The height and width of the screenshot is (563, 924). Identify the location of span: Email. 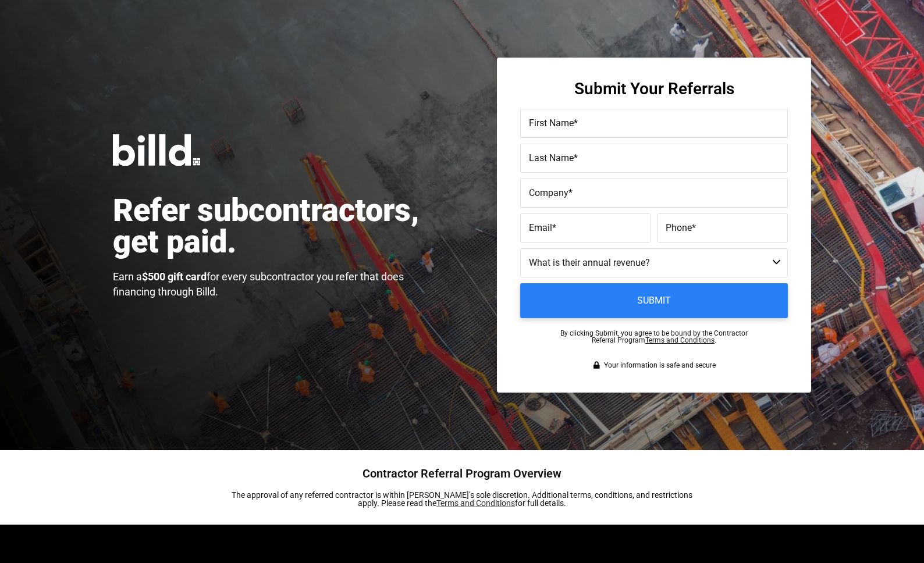
(540, 227).